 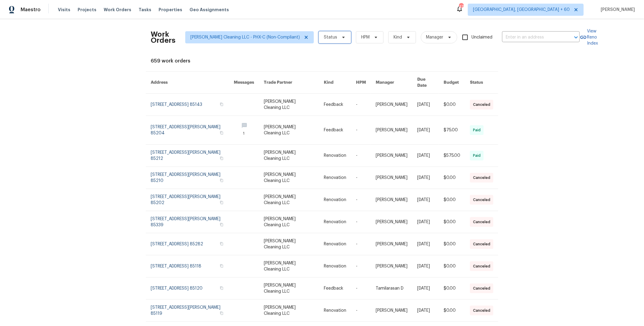 What do you see at coordinates (289, 83) in the screenshot?
I see `th: Trade Partner` at bounding box center [289, 83].